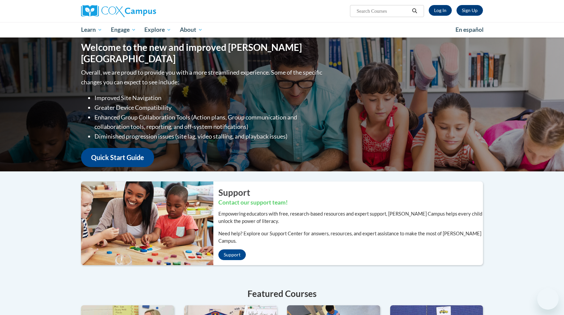  Describe the element at coordinates (191, 30) in the screenshot. I see `span: About` at that location.